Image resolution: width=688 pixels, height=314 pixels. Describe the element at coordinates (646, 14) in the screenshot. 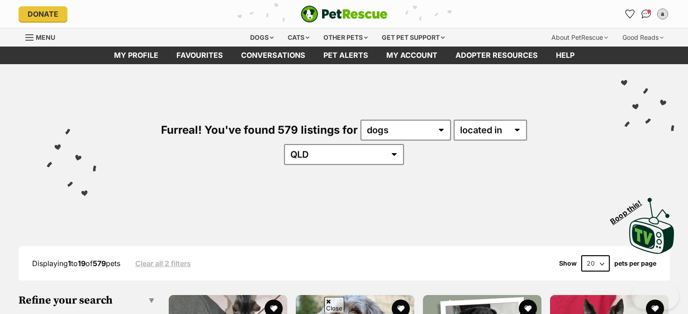

I see `img: chat-41dd97257d64d25036548639549fe6c8038ab92f7586957e7f3b1b290dea8141.svg` at that location.